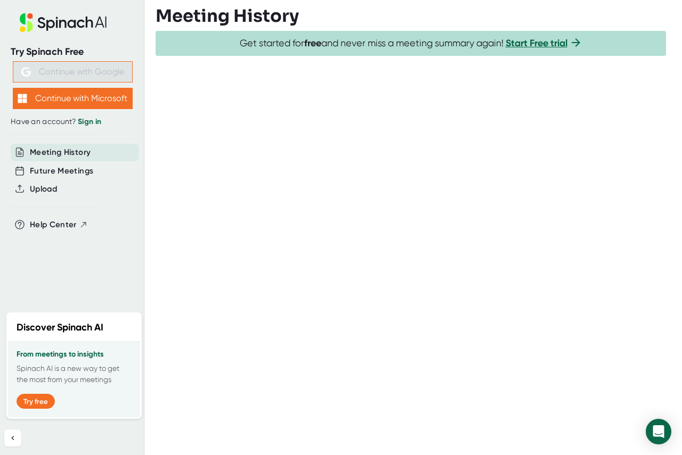 The image size is (682, 455). What do you see at coordinates (74, 374) in the screenshot?
I see `p: Spinach AI is a new way to get the most from your meetings` at bounding box center [74, 374].